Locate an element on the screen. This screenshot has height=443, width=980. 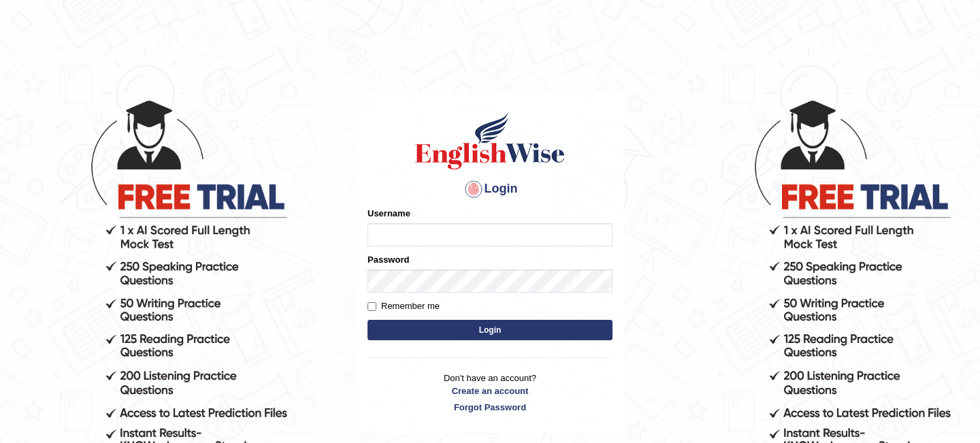
label: Remember me is located at coordinates (403, 306).